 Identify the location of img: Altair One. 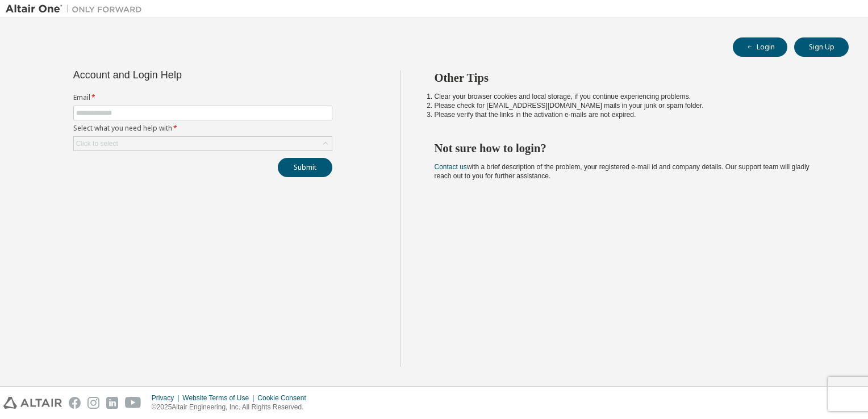
(77, 9).